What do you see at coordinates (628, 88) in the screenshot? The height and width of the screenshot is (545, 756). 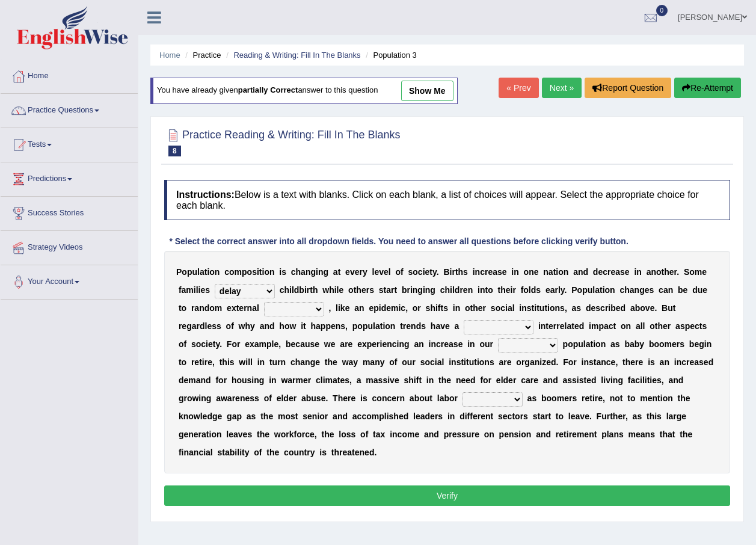 I see `button: Report Question` at bounding box center [628, 88].